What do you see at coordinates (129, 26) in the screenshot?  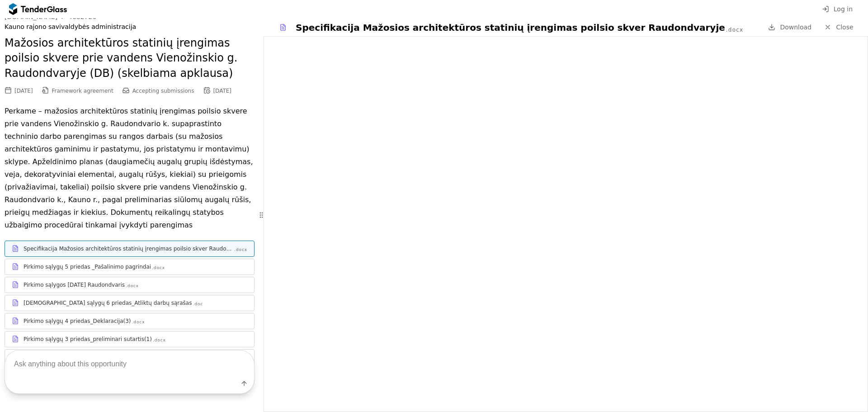 I see `div: Kauno rajono savivaldybės administracija` at bounding box center [129, 26].